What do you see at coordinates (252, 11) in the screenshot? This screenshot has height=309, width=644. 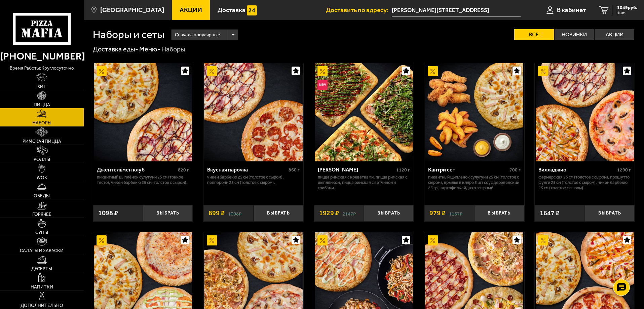 I see `img: 15daf4d41897b9f0e9f617042186c801.svg` at bounding box center [252, 11].